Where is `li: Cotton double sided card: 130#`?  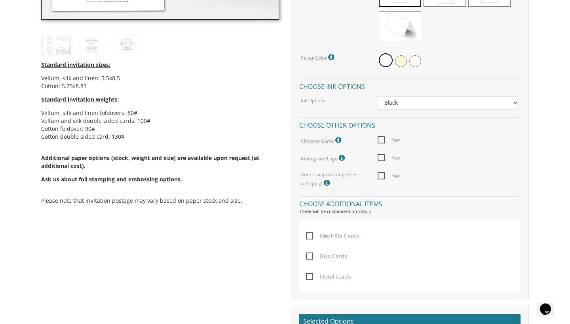
li: Cotton double sided card: 130# is located at coordinates (160, 137).